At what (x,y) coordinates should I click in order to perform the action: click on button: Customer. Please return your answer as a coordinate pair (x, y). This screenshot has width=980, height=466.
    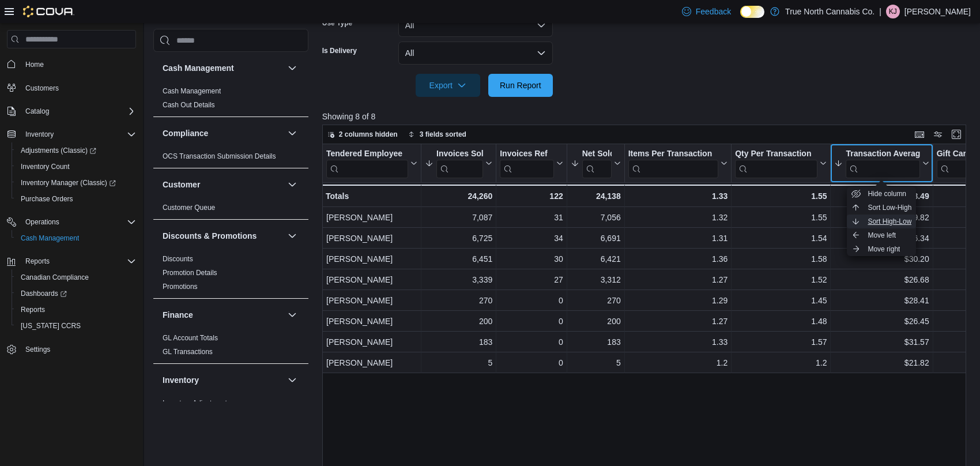
    Looking at the image, I should click on (222, 185).